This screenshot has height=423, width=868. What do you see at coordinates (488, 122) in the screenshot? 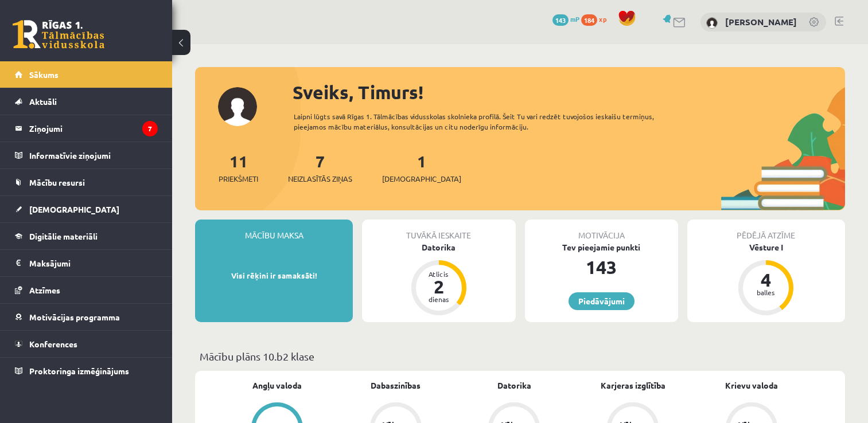
I see `div: Laipni lūgts savā Rīgas 1. Tālmācības vidusskolas skolnieka profilā. Šeit Tu vari redzēt tuvojošo...` at bounding box center [488, 122].